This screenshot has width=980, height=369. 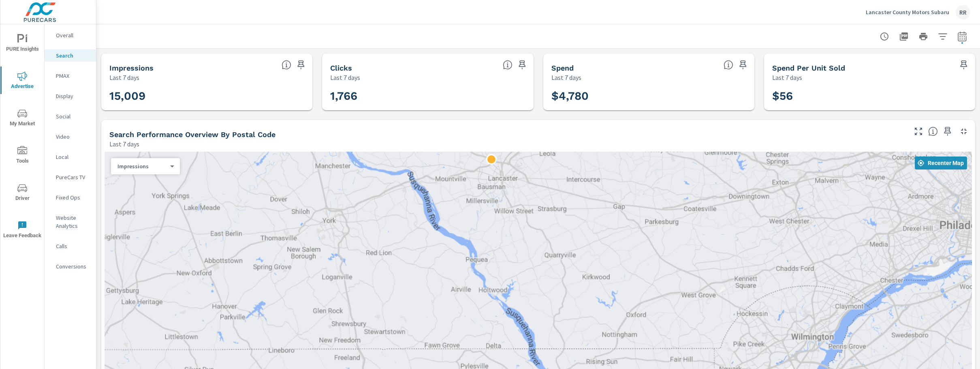 What do you see at coordinates (22, 230) in the screenshot?
I see `span: Leave Feedback` at bounding box center [22, 230].